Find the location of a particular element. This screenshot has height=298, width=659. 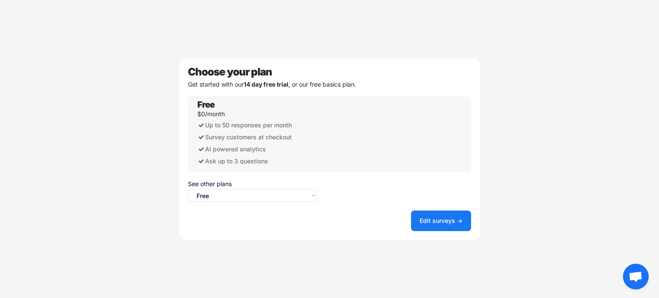

div: Survey customers at checkout is located at coordinates (257, 137).